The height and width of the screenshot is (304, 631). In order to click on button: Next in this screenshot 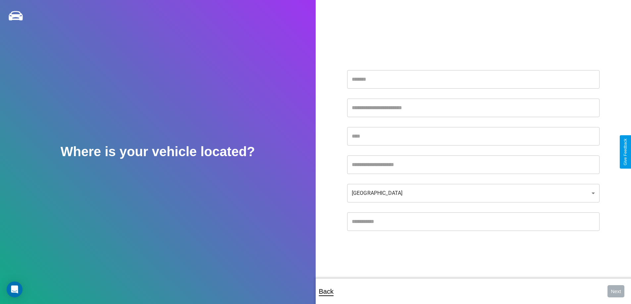, I will do `click(615, 291)`.